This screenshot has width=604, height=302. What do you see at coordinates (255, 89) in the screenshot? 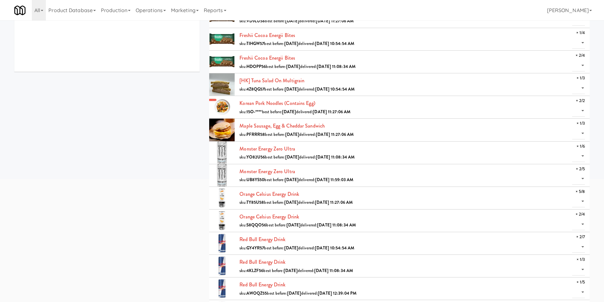
I see `b: 4Z8QG57` at bounding box center [255, 89].